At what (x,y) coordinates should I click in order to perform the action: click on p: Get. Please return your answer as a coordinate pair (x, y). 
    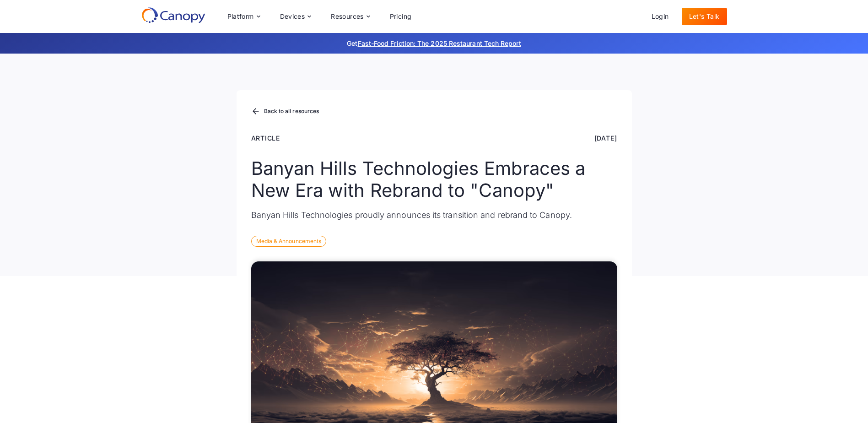
    Looking at the image, I should click on (434, 43).